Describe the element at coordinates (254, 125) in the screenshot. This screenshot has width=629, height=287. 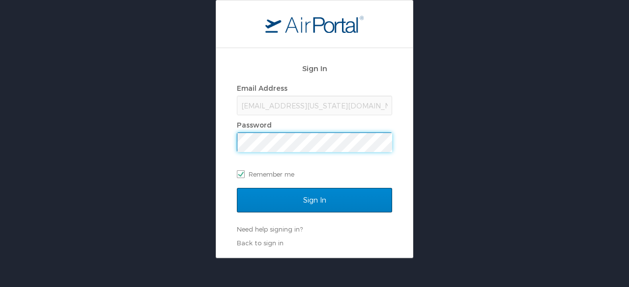
I see `label: Password` at that location.